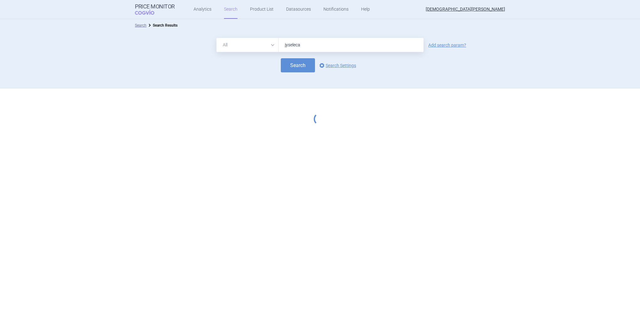 The image size is (640, 312). What do you see at coordinates (337, 66) in the screenshot?
I see `a: Search Settings` at bounding box center [337, 66].